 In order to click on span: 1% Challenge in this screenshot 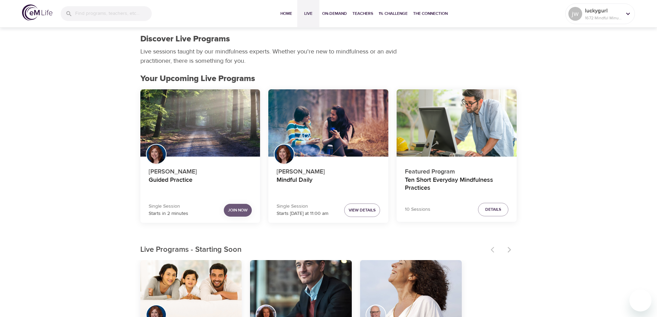, I will do `click(393, 13)`.